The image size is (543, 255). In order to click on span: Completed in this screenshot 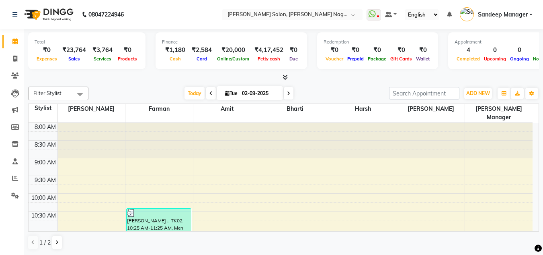, I will do `click(468, 59)`.